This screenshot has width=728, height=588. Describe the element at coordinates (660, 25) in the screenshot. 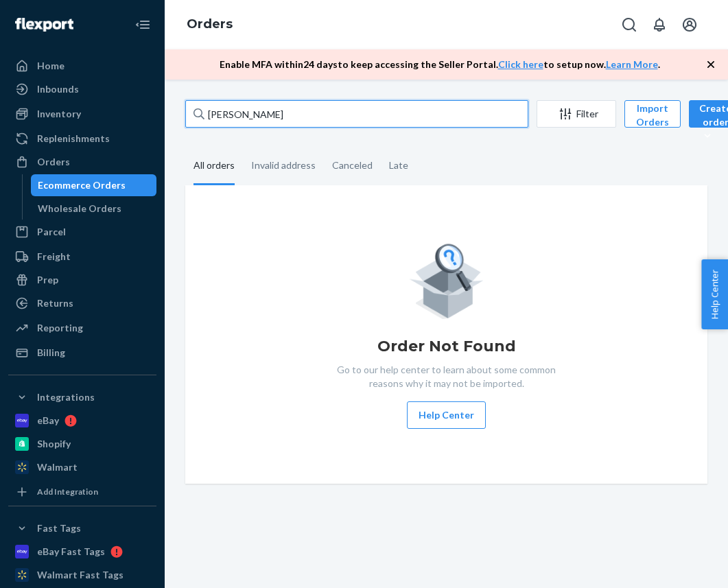

I see `button: Open notifications` at that location.